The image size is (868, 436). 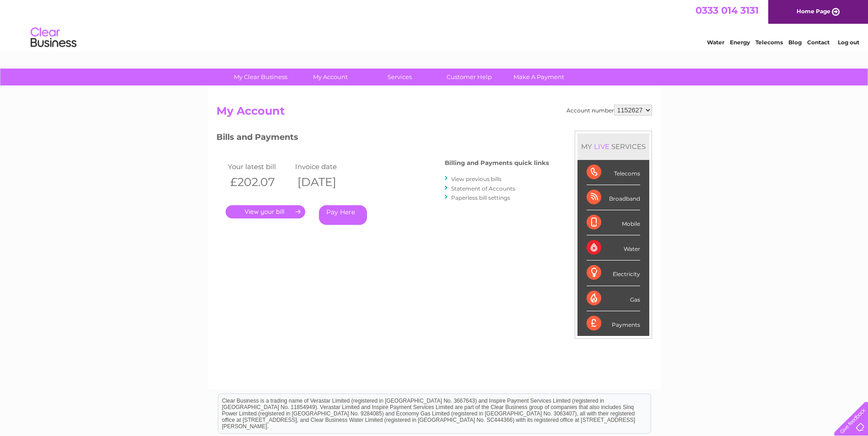 What do you see at coordinates (740, 42) in the screenshot?
I see `a: Energy` at bounding box center [740, 42].